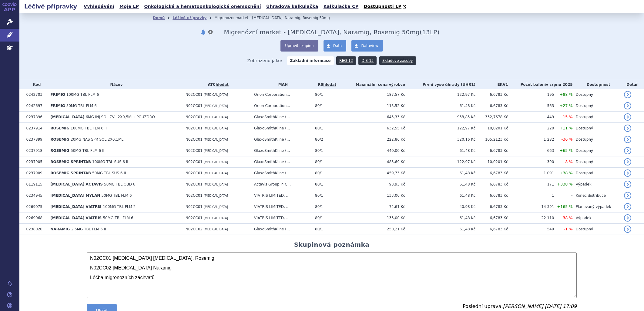  Describe the element at coordinates (97, 140) in the screenshot. I see `span: 20MG NAS SPR SOL 2X0,1ML` at that location.